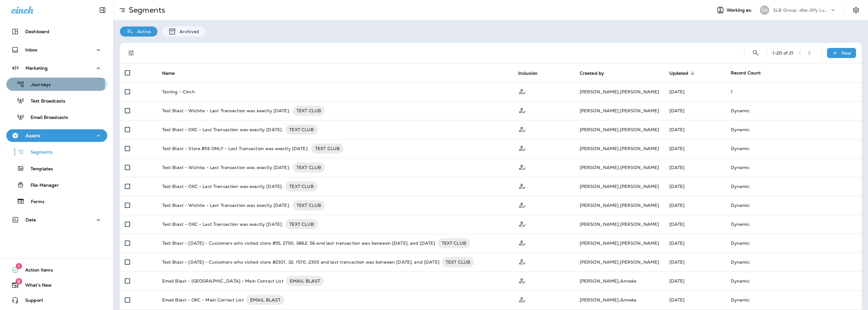 The image size is (868, 310). I want to click on button: Templates, so click(57, 168).